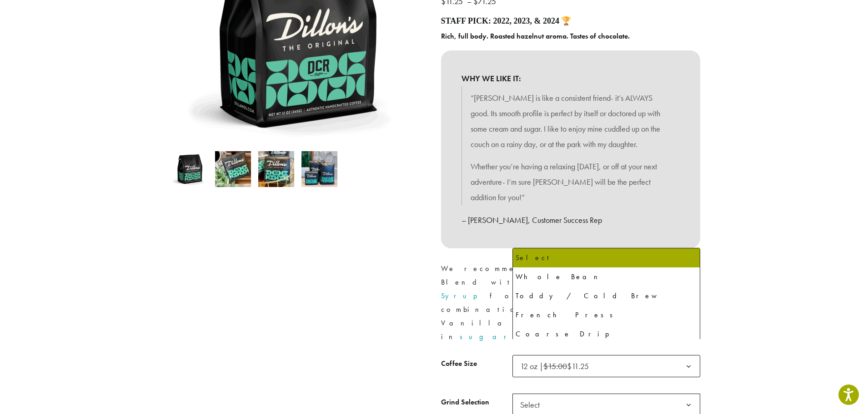 This screenshot has width=868, height=414. Describe the element at coordinates (276, 169) in the screenshot. I see `img: Dillons - Image 3` at that location.